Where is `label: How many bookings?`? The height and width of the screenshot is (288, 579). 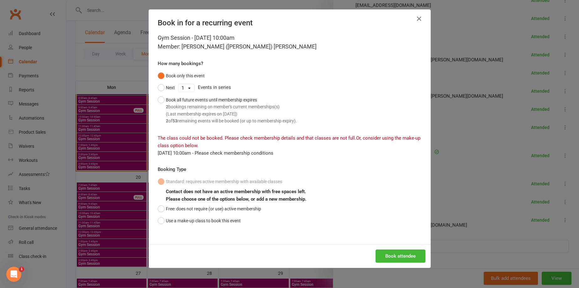 label: How many bookings? is located at coordinates (180, 64).